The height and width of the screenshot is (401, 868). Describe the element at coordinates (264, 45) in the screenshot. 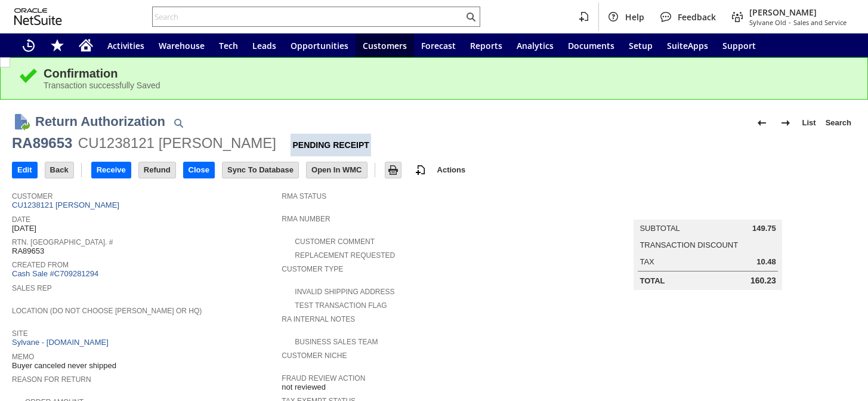

I see `a: Leads` at that location.